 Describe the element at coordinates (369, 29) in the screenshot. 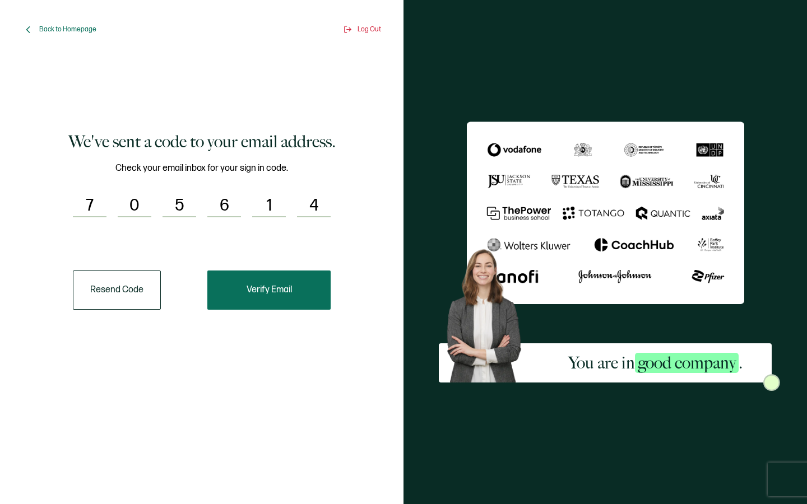

I see `span: Log Out` at that location.